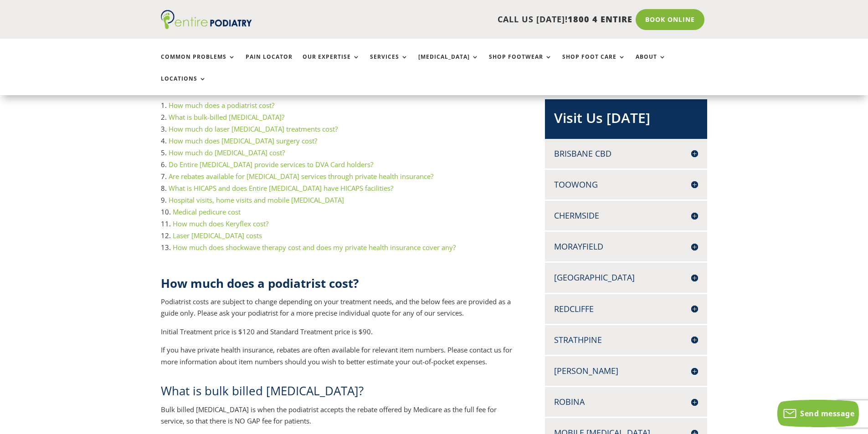 The image size is (868, 434). I want to click on h4: Redcliffe, so click(626, 308).